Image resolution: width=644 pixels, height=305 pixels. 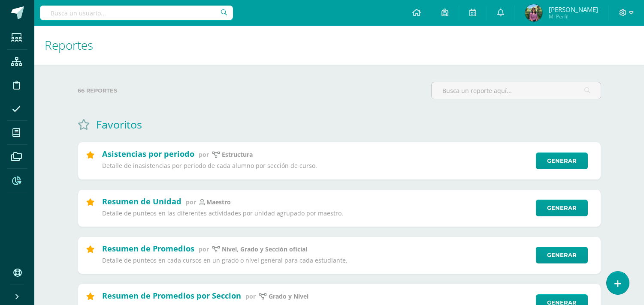 I want to click on label: 66 reportes, so click(x=251, y=90).